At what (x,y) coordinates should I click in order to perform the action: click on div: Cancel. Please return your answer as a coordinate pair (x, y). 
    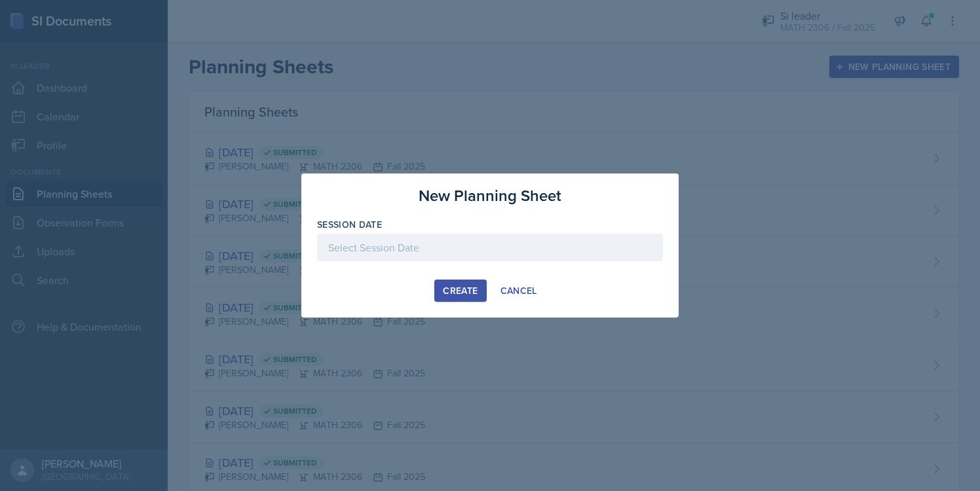
    Looking at the image, I should click on (518, 291).